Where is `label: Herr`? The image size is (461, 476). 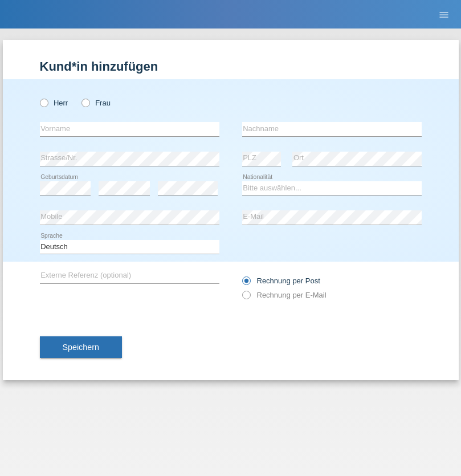 label: Herr is located at coordinates (54, 102).